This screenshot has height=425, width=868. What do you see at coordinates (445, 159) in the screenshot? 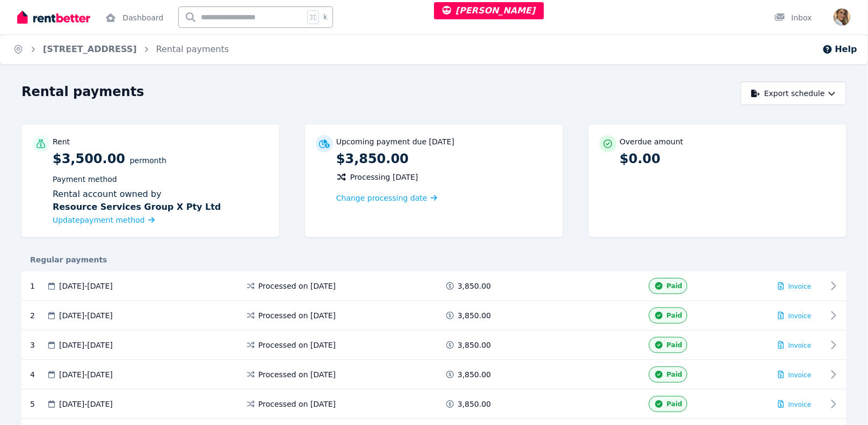
I see `p: $3,850.00` at bounding box center [445, 159].